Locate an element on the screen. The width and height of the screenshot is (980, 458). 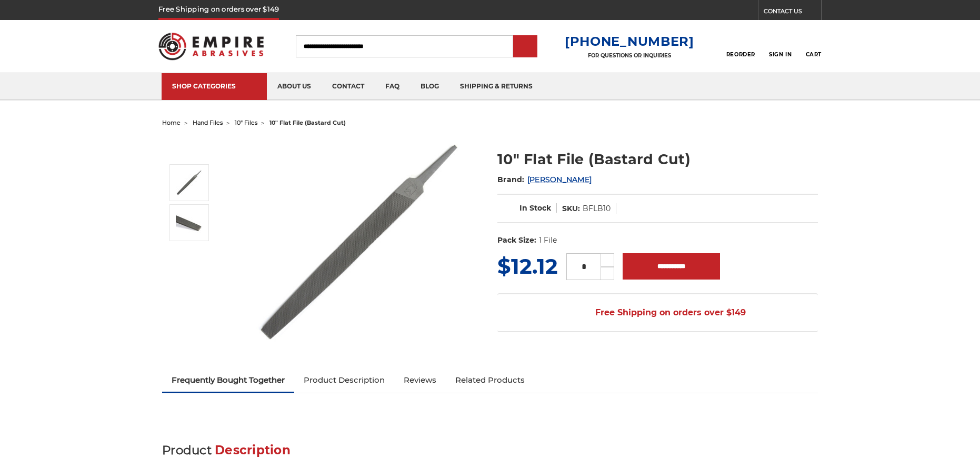
span: Product is located at coordinates (187, 450).